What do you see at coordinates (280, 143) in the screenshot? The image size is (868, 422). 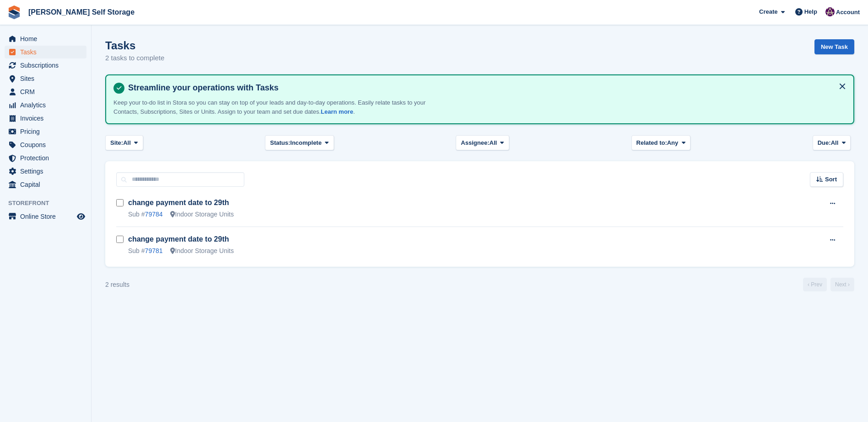 I see `span: Status:` at bounding box center [280, 143].